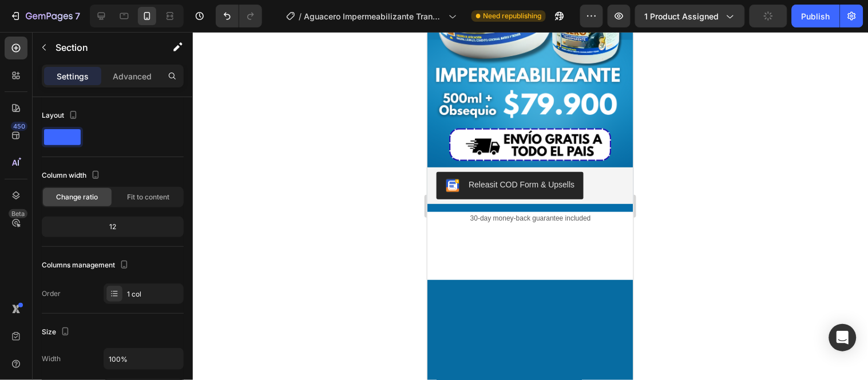  Describe the element at coordinates (51, 294) in the screenshot. I see `div: Order` at that location.